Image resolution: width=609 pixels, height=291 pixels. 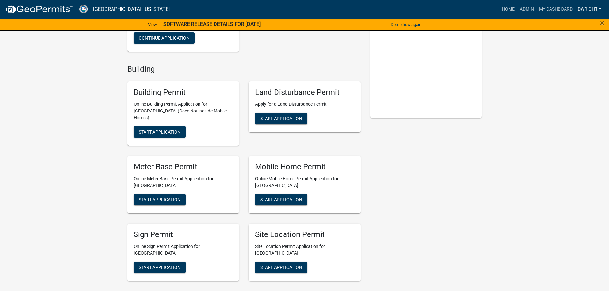 I want to click on a: Dwright, so click(x=589, y=9).